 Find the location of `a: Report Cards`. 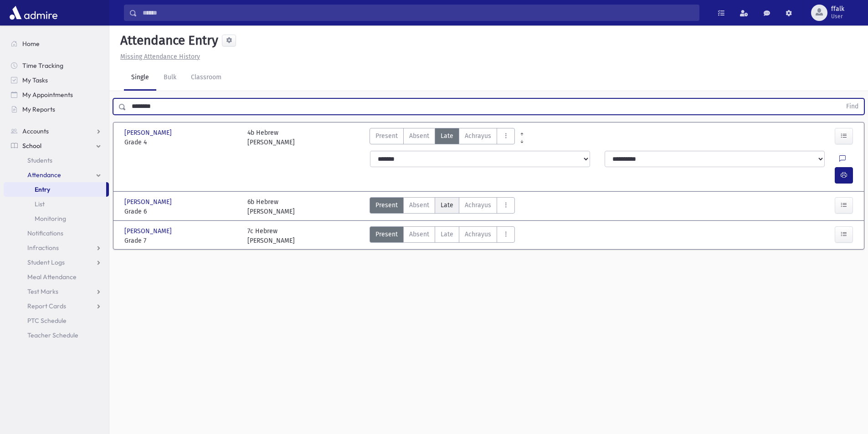

a: Report Cards is located at coordinates (56, 306).